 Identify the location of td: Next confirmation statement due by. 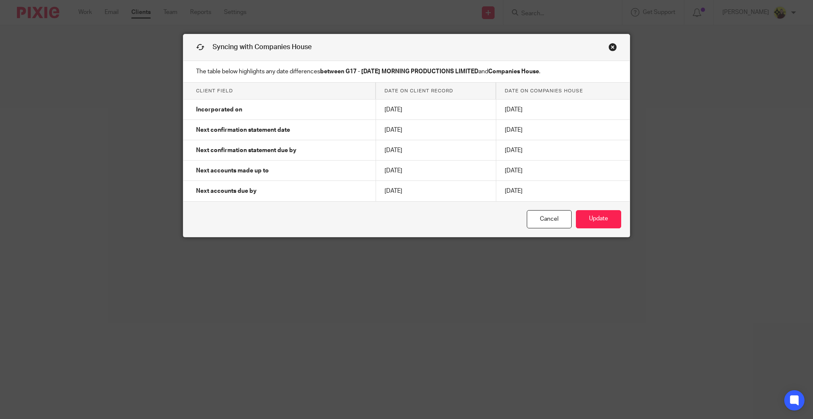
(280, 150).